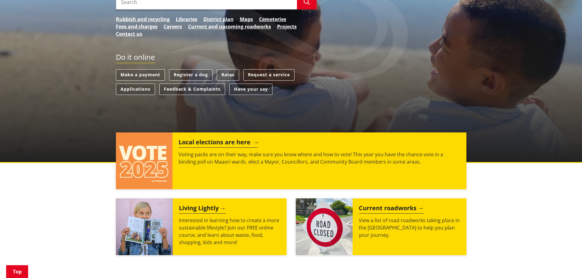  I want to click on a: Make a payment, so click(140, 75).